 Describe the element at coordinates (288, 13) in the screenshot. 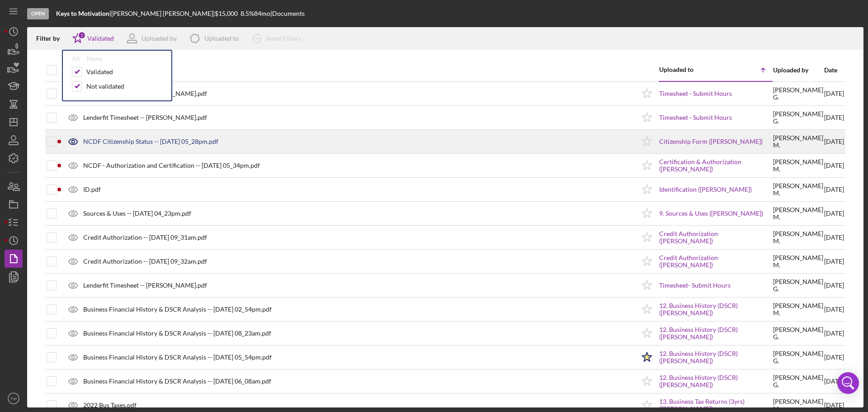

I see `div: | Documents` at that location.